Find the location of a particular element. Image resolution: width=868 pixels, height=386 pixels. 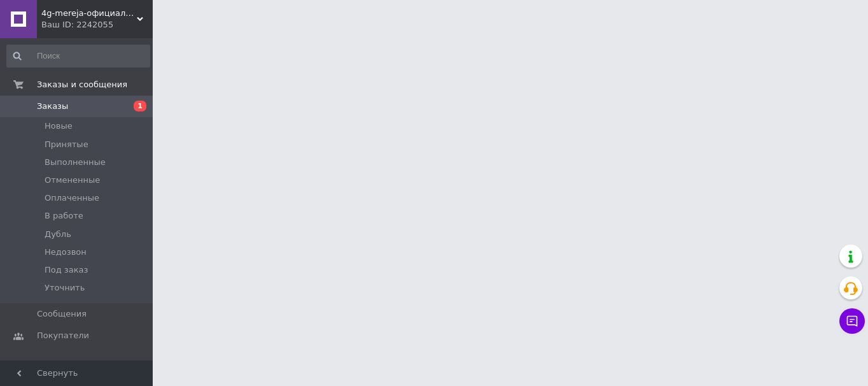

span: Выполненные is located at coordinates (75, 162).